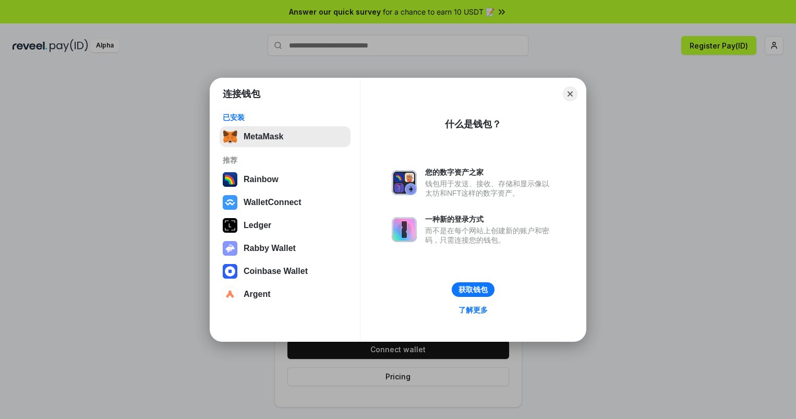 This screenshot has width=796, height=419. Describe the element at coordinates (490, 188) in the screenshot. I see `div: 钱包用于发送、接收、存储和显示像以太坊和NFT这样的数字资产。` at that location.